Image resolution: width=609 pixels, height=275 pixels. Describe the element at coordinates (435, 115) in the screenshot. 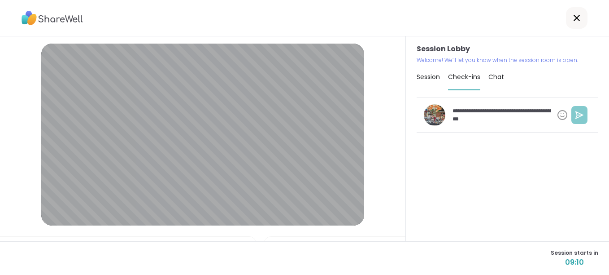

I see `img: Steven6560` at that location.